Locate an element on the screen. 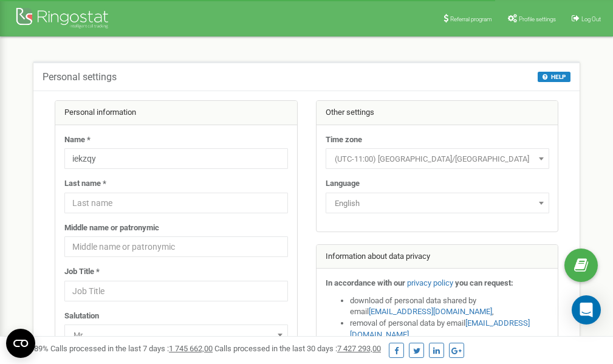  label: Name * is located at coordinates (77, 140).